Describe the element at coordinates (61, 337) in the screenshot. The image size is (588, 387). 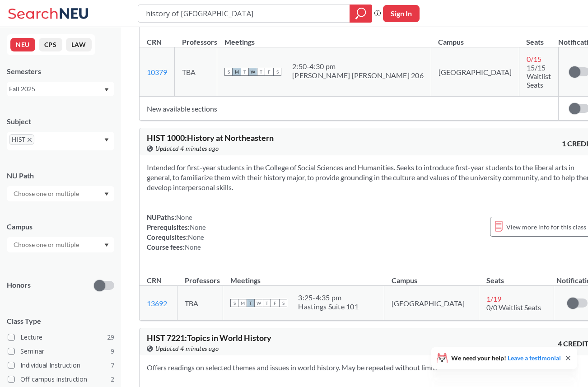
I see `label: Lecture` at that location.